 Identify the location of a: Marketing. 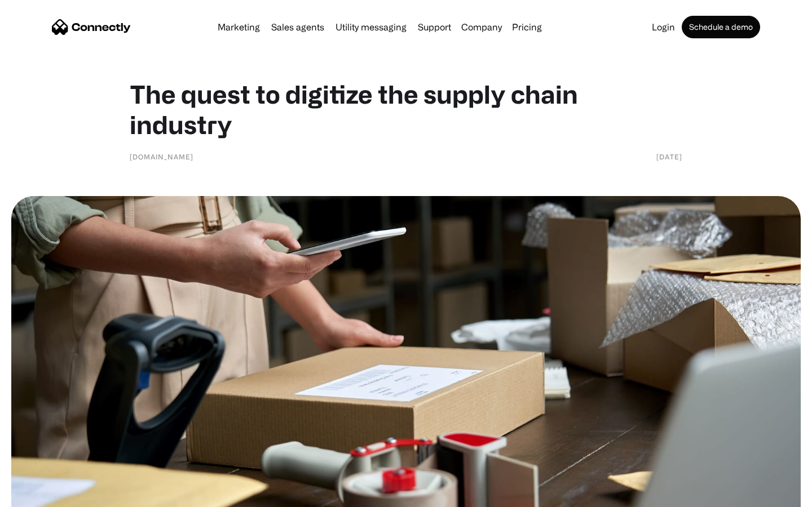
(238, 27).